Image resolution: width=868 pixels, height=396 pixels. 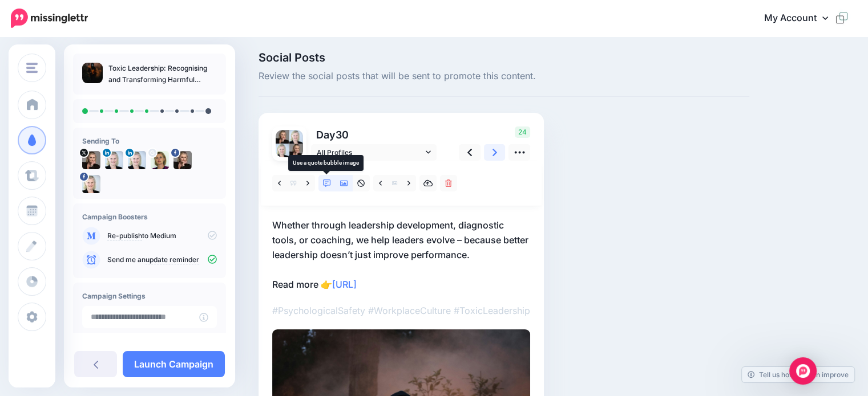 I want to click on p: Day, so click(x=374, y=134).